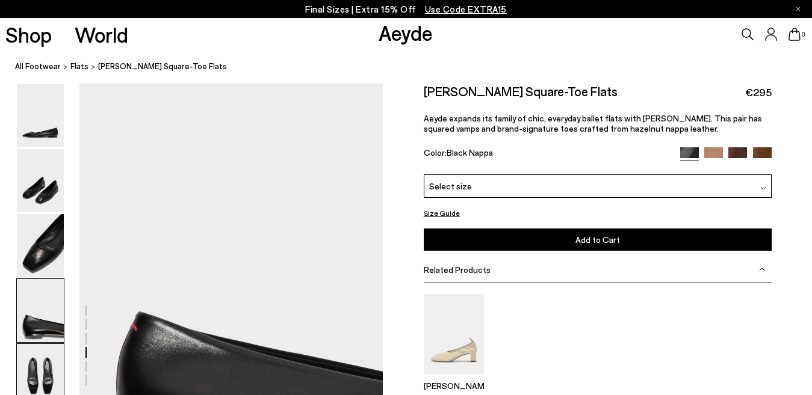  I want to click on span: Black Nappa, so click(469, 152).